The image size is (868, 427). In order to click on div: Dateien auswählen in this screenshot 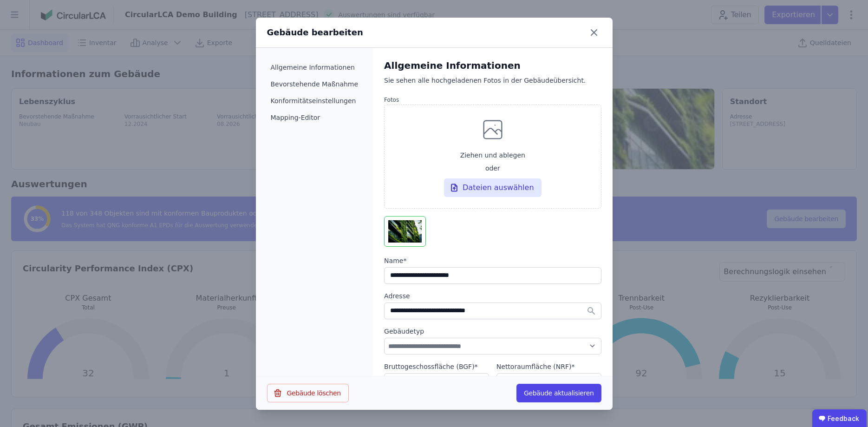, I will do `click(493, 187)`.